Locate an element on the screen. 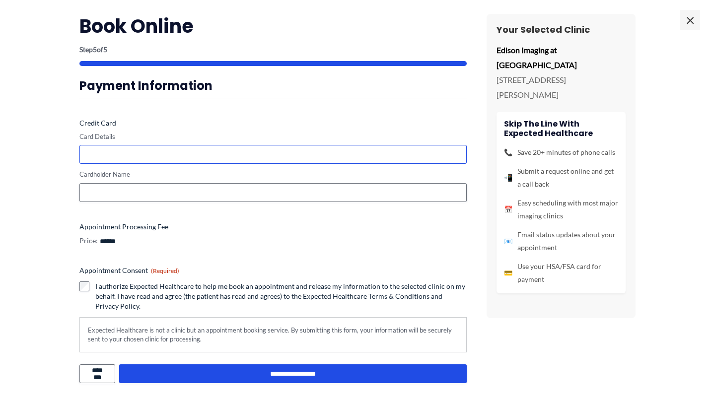 This screenshot has height=403, width=715. li: Submit a request online and get a call back is located at coordinates (561, 178).